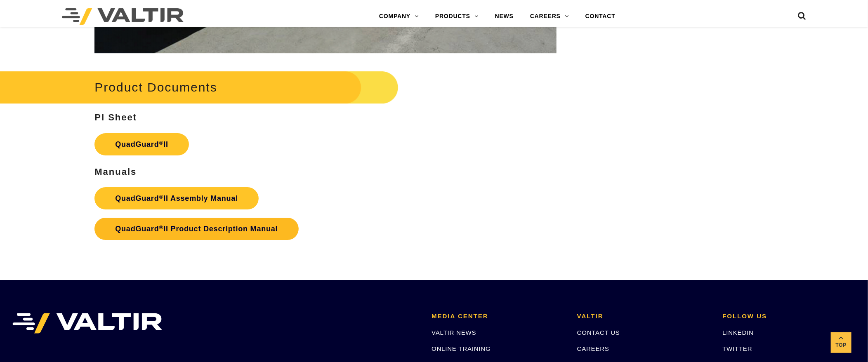  I want to click on a: QuadGuard®II Product Description Manual, so click(196, 229).